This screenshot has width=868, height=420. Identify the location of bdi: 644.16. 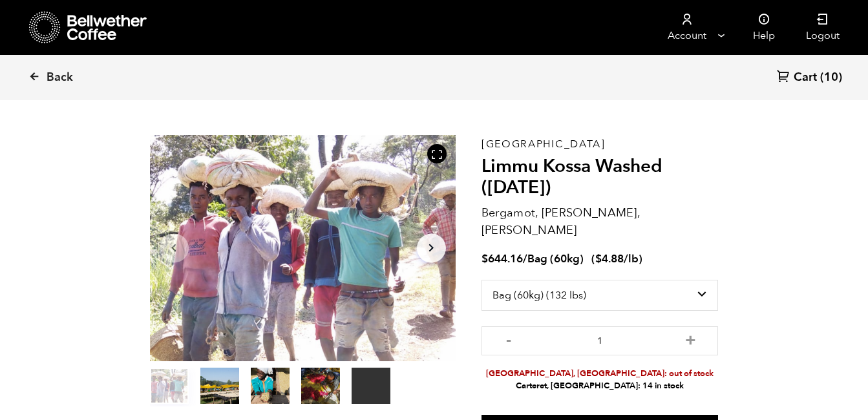
(502, 259).